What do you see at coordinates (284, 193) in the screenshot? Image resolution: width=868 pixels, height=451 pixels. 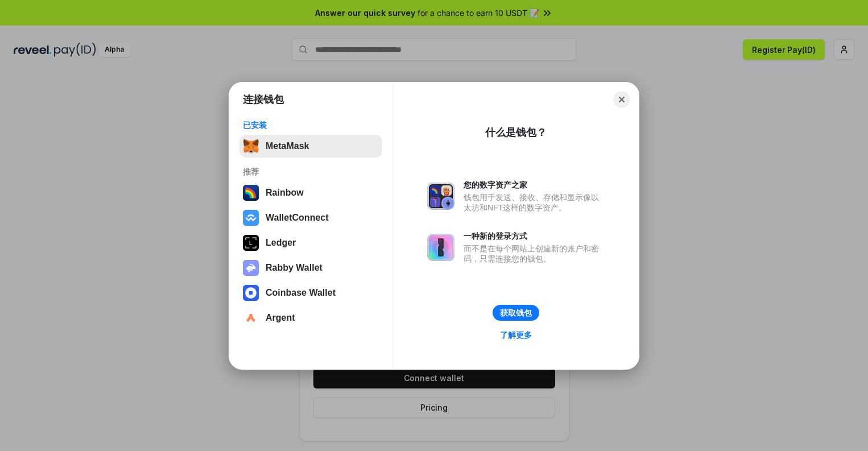 I see `div: Rainbow` at bounding box center [284, 193].